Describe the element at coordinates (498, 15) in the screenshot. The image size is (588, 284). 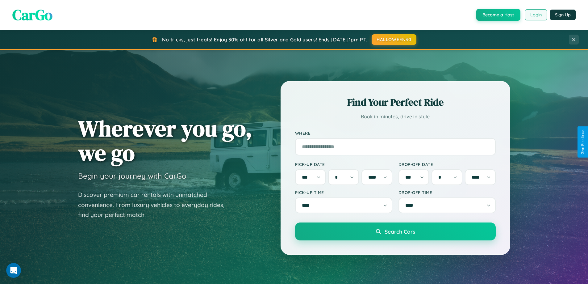
I see `button: Become a Host` at that location.